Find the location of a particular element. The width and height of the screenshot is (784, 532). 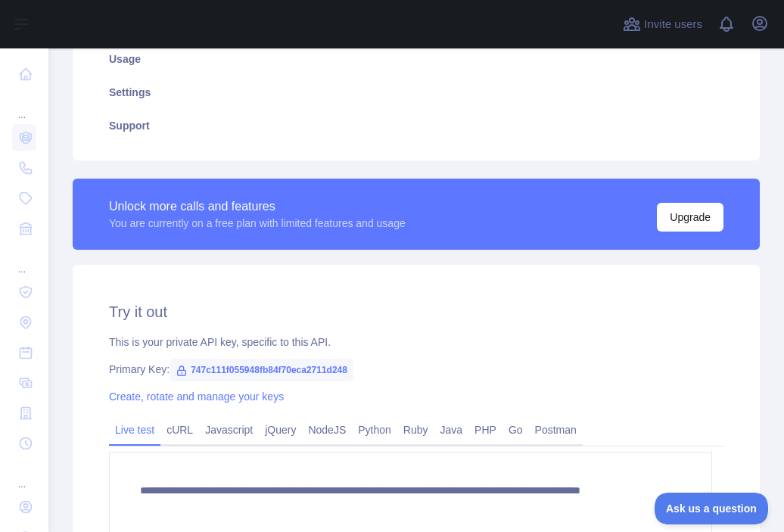

a: NodeJS is located at coordinates (327, 430).